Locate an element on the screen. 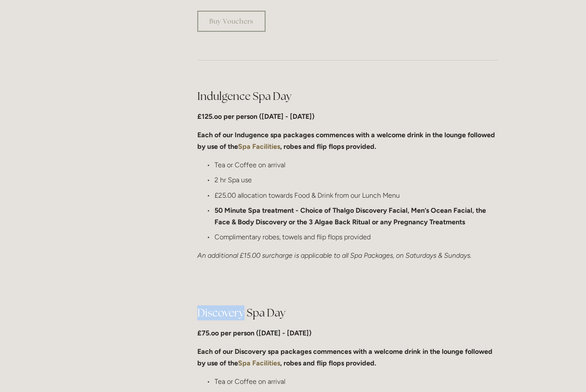 The image size is (586, 392). p: Complimentary robes, towels and flip flops provided is located at coordinates (356, 237).